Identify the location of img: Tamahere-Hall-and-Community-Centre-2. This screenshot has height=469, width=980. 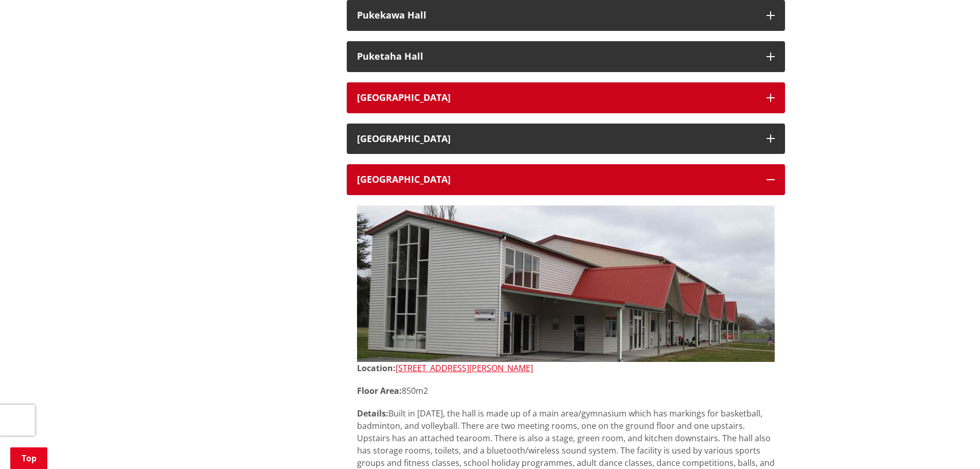
(566, 284).